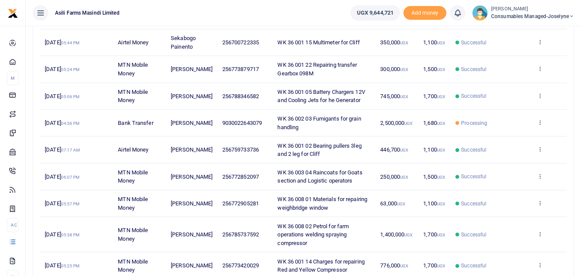  What do you see at coordinates (394, 96) in the screenshot?
I see `span: 745,000` at bounding box center [394, 96].